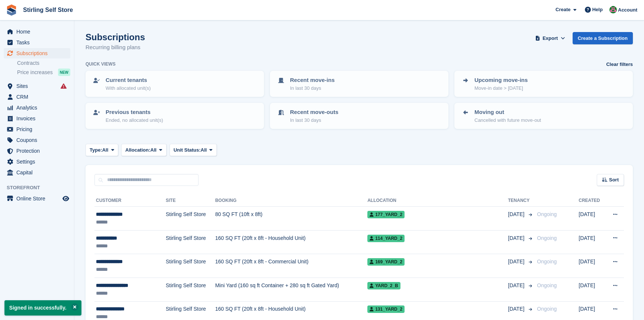  I want to click on span: Account, so click(628, 10).